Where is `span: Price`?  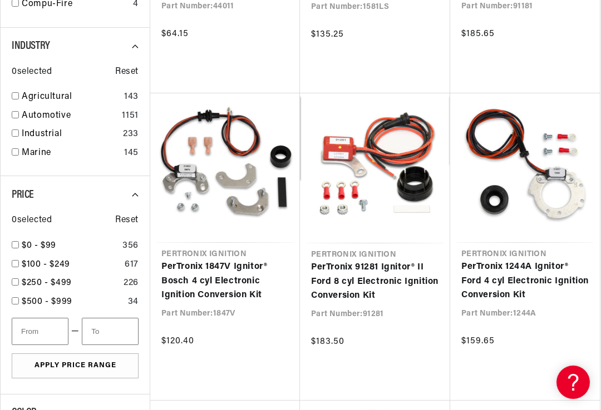
span: Price is located at coordinates (23, 195).